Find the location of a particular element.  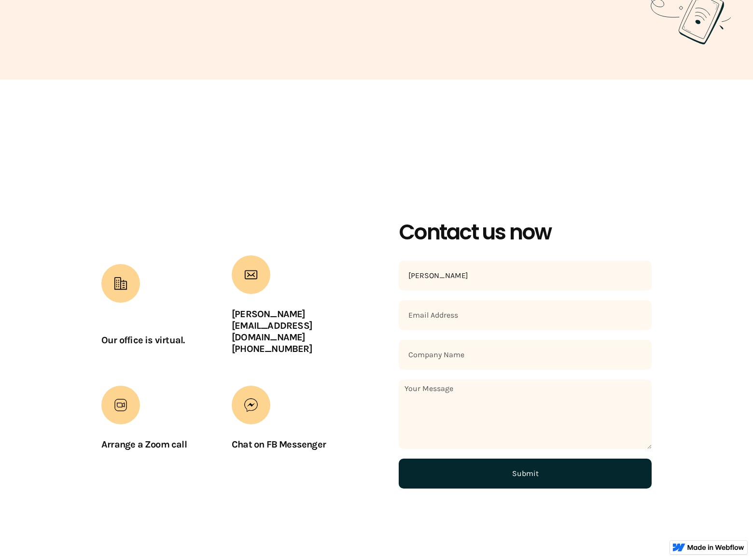

a: Link to connect with Facebook MessengerChat on FB Messenger is located at coordinates (293, 423).